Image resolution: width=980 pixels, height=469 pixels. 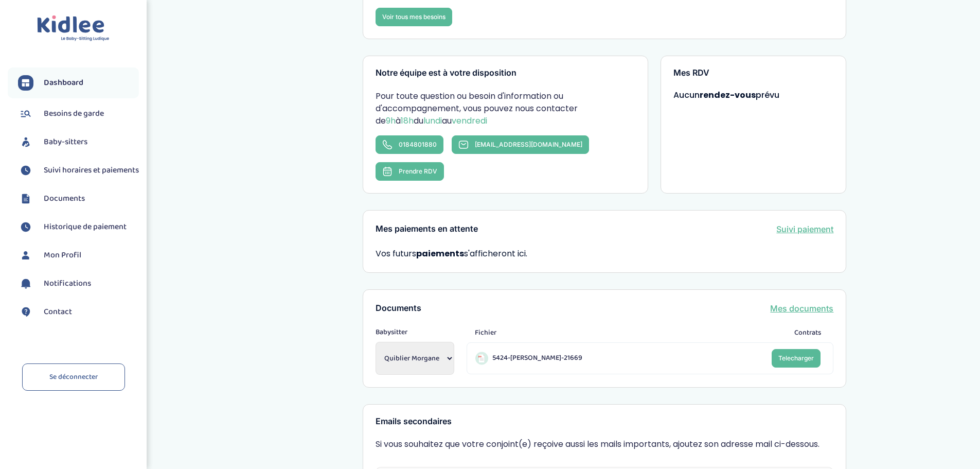 What do you see at coordinates (78, 312) in the screenshot?
I see `a: Contact` at bounding box center [78, 312].